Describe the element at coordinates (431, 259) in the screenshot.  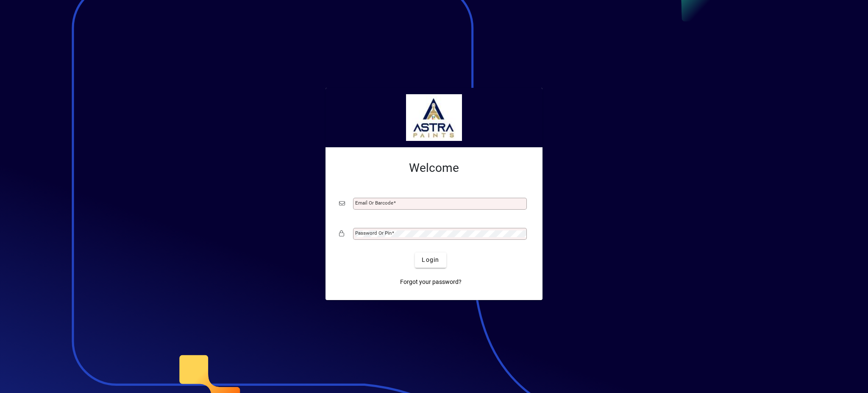
I see `span: Login` at that location.